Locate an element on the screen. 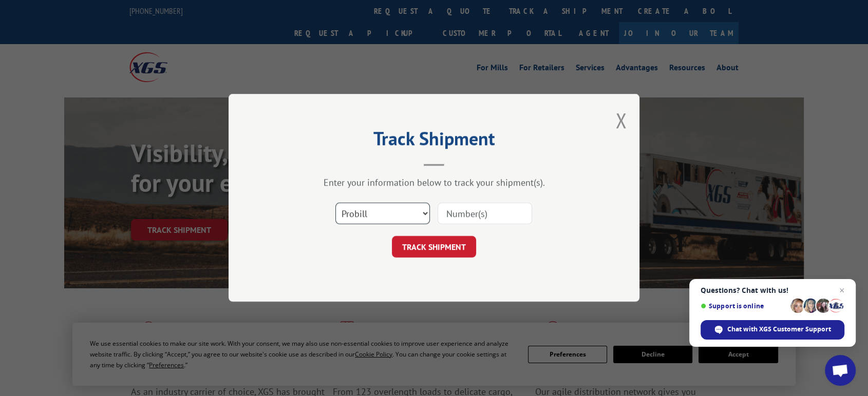 This screenshot has width=868, height=396. button: TRACK SHIPMENT is located at coordinates (434, 248).